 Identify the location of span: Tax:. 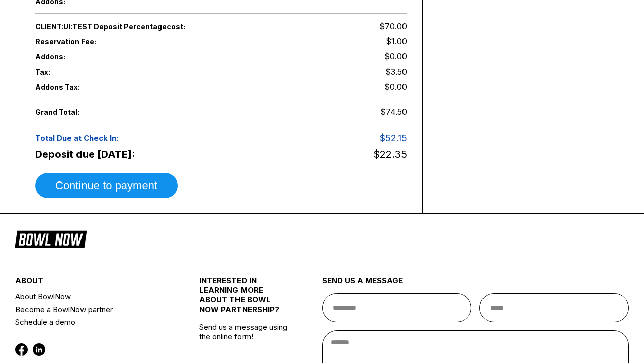
(73, 72).